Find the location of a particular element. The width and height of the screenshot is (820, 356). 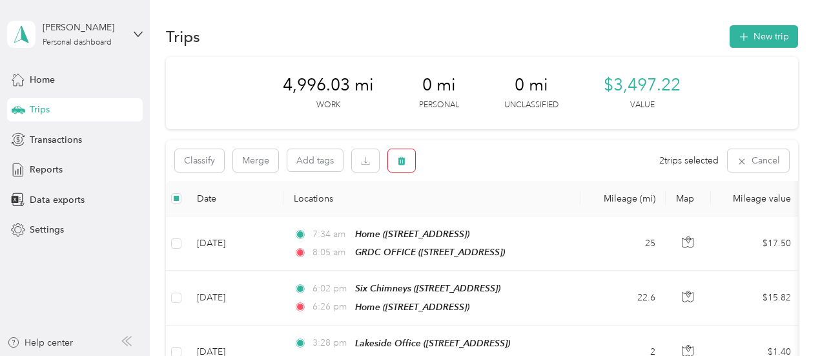

td: $15.82 is located at coordinates (756, 298).